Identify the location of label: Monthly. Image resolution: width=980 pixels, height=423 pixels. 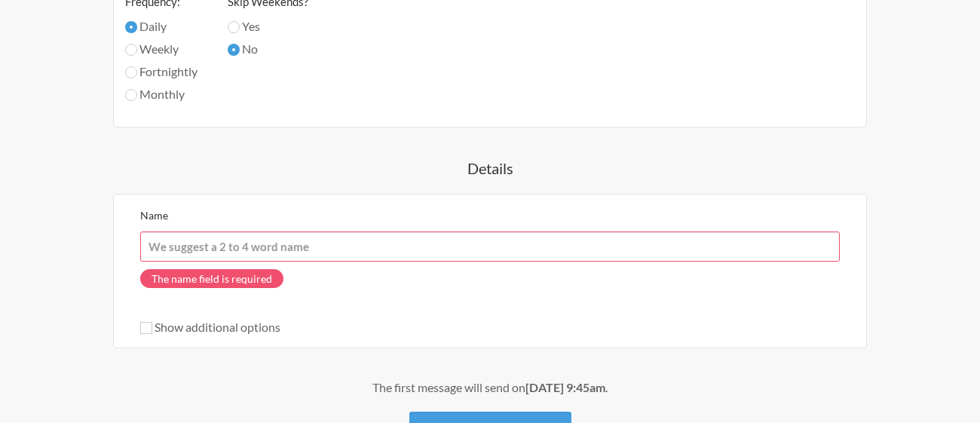
(161, 94).